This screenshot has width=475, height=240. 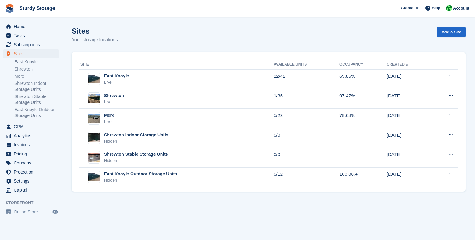 I want to click on td: 97.47%, so click(x=363, y=99).